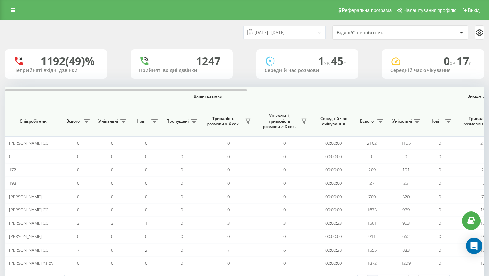 The height and width of the screenshot is (276, 489). I want to click on span: 27, so click(485, 183).